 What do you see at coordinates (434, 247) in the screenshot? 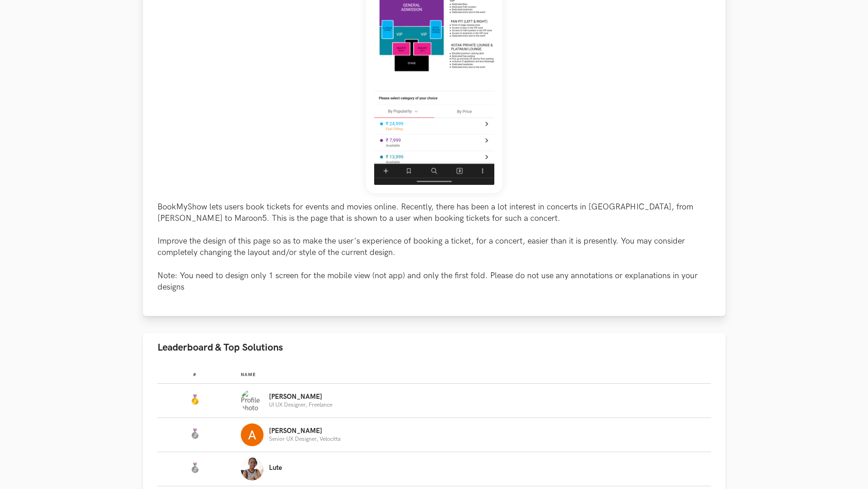
I see `p: BookMyShow lets users book tickets for events and movies online. Recently, there has been a lot i...` at bounding box center [434, 247].